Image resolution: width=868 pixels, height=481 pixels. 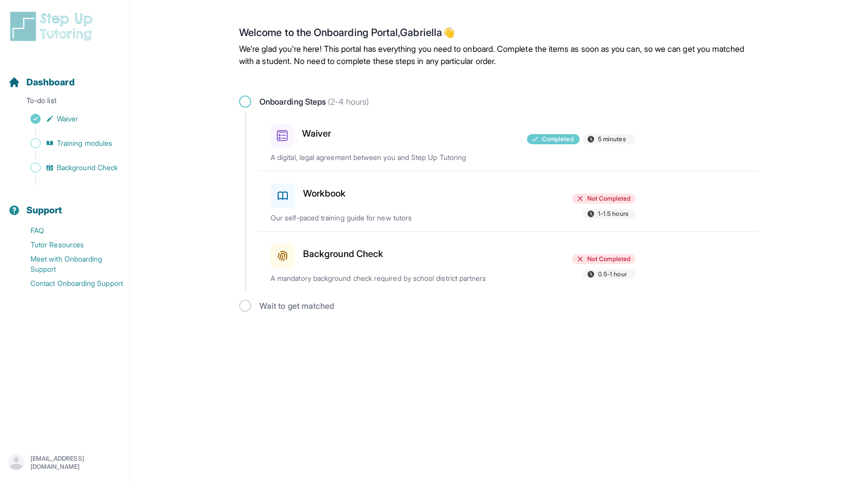 I want to click on h2: Welcome to the Onboarding Portal, Gabriella 👋, so click(x=499, y=34).